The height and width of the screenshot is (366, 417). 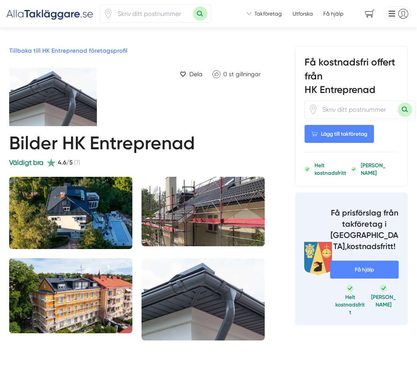 What do you see at coordinates (191, 74) in the screenshot?
I see `a: Dela` at bounding box center [191, 74].